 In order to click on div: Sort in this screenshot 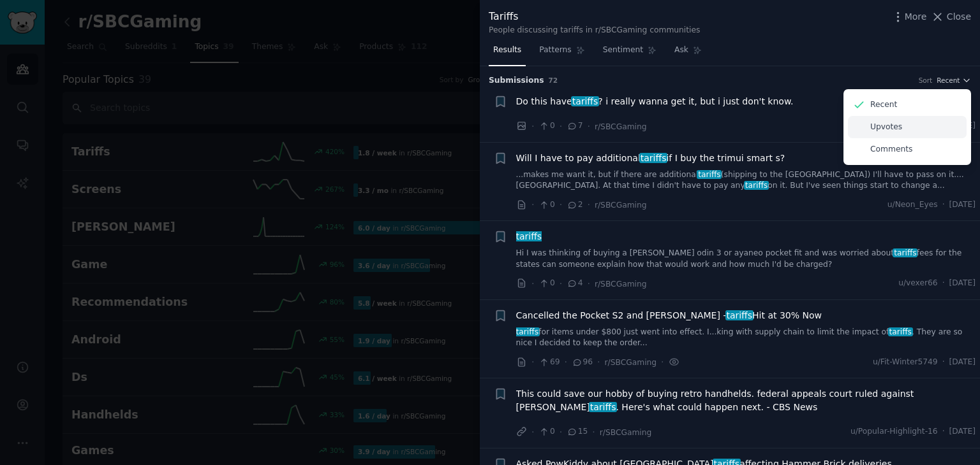, I will do `click(926, 80)`.